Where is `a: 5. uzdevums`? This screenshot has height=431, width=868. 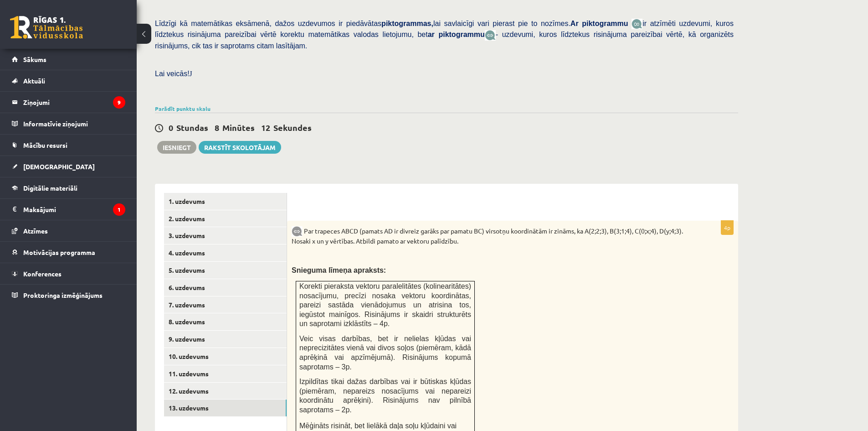
a: 5. uzdevums is located at coordinates (225, 270).